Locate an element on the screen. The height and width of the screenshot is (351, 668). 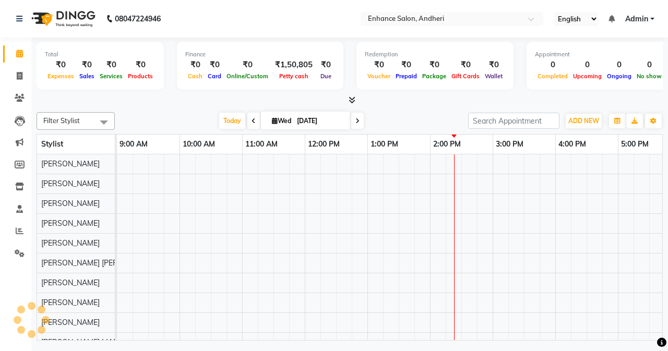
span: Expenses is located at coordinates (61, 76).